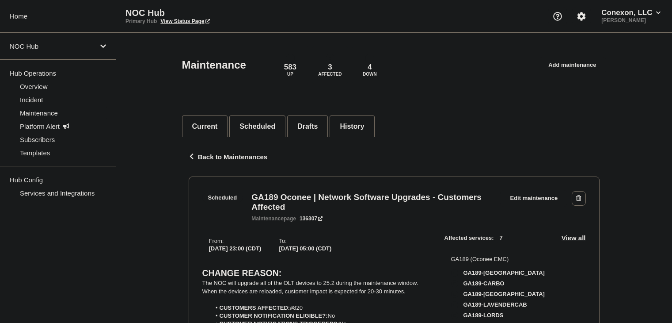  Describe the element at coordinates (141, 21) in the screenshot. I see `p: Primary Hub` at that location.